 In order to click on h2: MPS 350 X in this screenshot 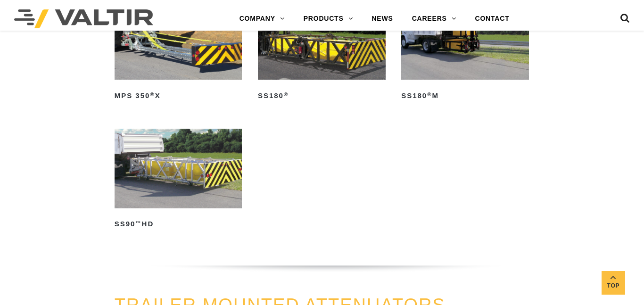, I will do `click(178, 96)`.